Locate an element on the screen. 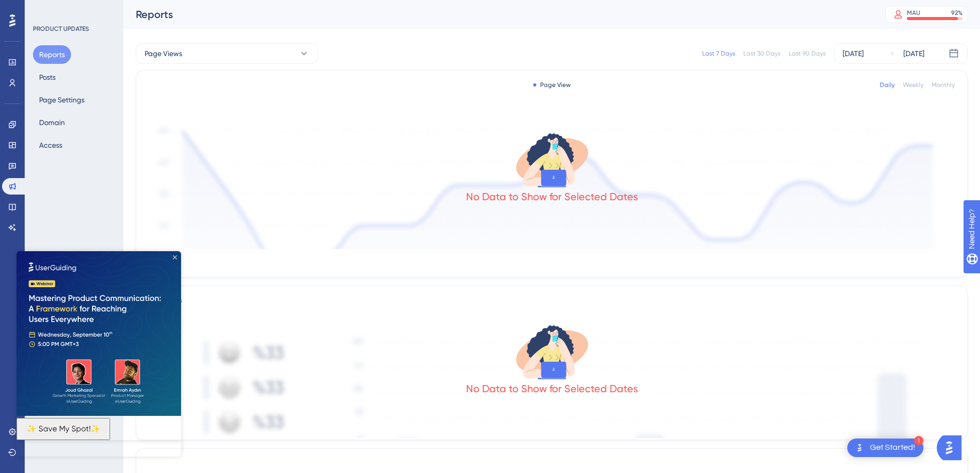 The width and height of the screenshot is (980, 473). button: Page Settings is located at coordinates (61, 100).